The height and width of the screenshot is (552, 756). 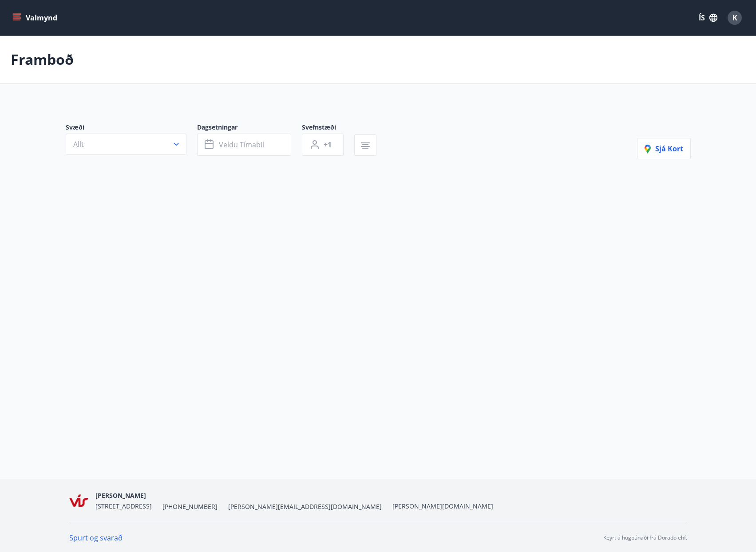 What do you see at coordinates (35, 18) in the screenshot?
I see `button: menu` at bounding box center [35, 18].